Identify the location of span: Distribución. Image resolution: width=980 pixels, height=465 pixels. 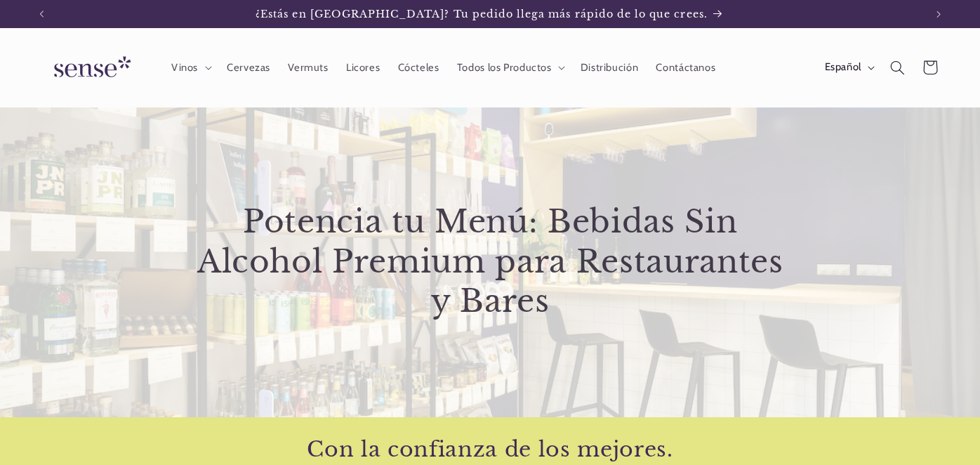
(609, 68).